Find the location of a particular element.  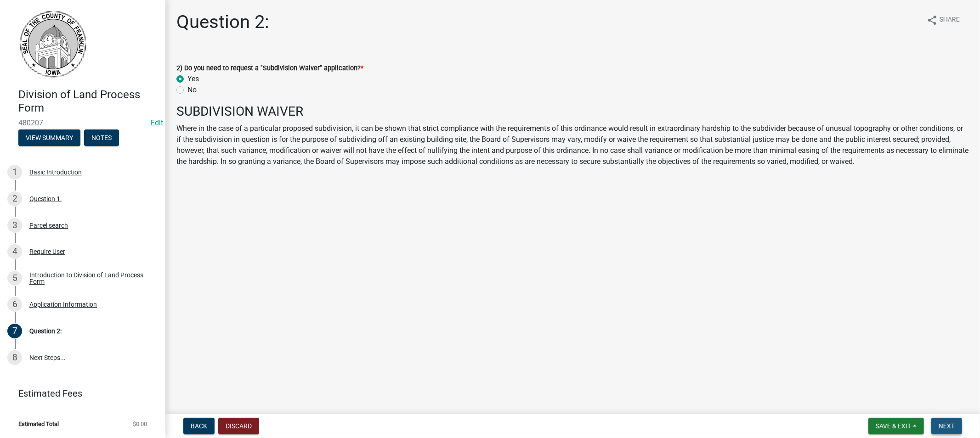

span: Save & Exit is located at coordinates (893, 426).